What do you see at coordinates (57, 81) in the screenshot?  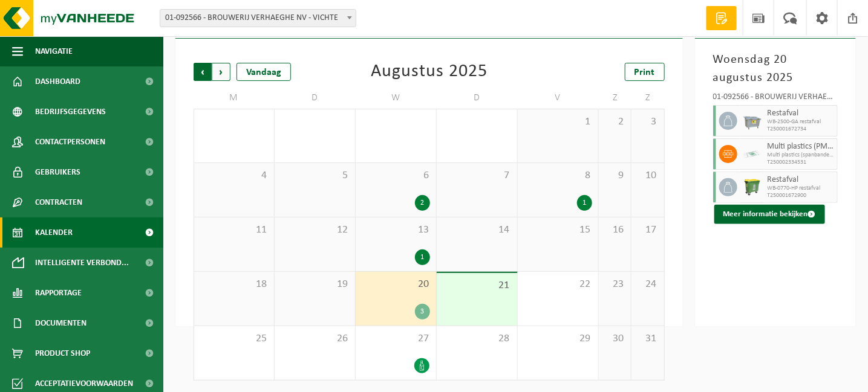 I see `span: Dashboard` at bounding box center [57, 81].